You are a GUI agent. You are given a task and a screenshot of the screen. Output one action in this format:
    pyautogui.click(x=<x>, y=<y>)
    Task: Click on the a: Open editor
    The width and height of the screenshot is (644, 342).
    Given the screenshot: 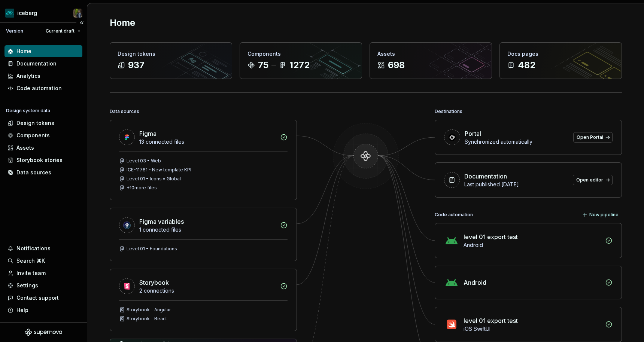 What is the action you would take?
    pyautogui.click(x=592, y=180)
    